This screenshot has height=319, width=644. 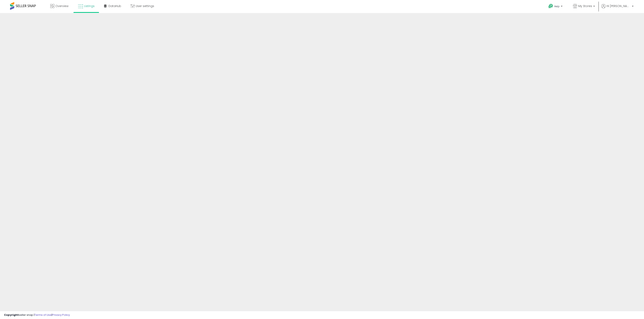 What do you see at coordinates (557, 6) in the screenshot?
I see `span: Help` at bounding box center [557, 6].